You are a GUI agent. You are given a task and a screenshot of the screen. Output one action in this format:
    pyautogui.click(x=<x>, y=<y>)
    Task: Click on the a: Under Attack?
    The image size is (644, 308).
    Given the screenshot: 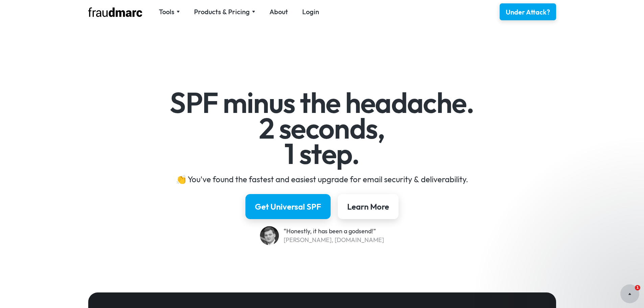 What is the action you would take?
    pyautogui.click(x=528, y=12)
    